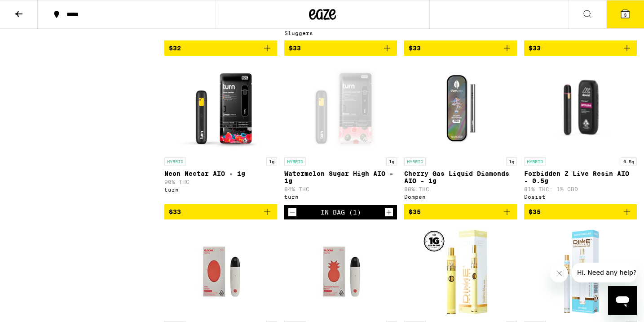 Image resolution: width=644 pixels, height=322 pixels. What do you see at coordinates (341, 177) in the screenshot?
I see `p: Watermelon Sugar High AIO - 1g` at bounding box center [341, 177].